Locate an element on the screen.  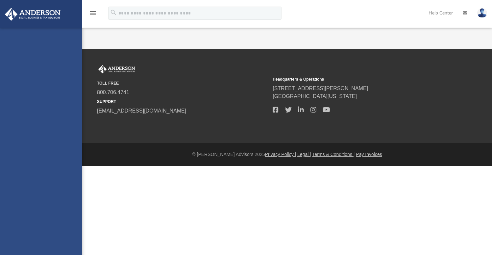
a: Pay Invoices is located at coordinates (369, 154).